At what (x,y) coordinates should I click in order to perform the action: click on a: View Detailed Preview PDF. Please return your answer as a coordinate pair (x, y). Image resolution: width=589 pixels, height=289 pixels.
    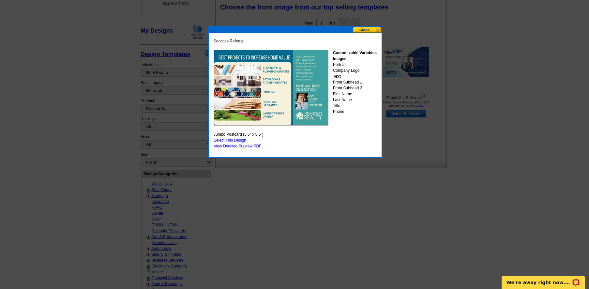
    Looking at the image, I should click on (237, 146).